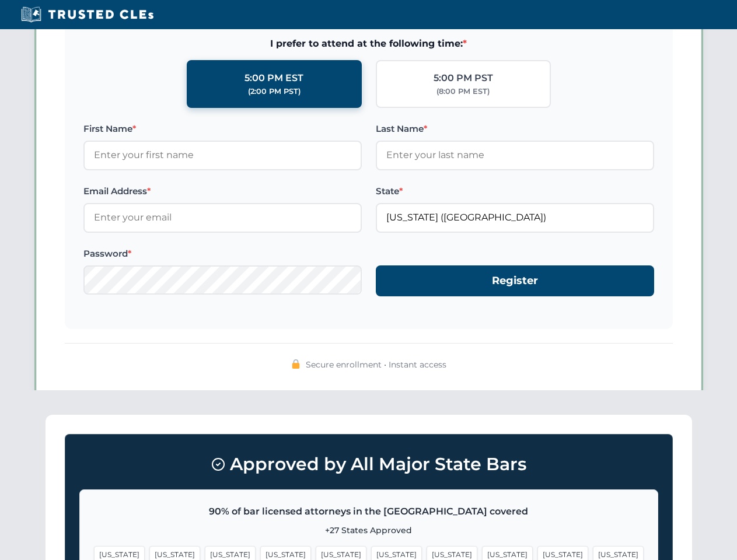  What do you see at coordinates (222, 254) in the screenshot?
I see `label: Password` at bounding box center [222, 254].